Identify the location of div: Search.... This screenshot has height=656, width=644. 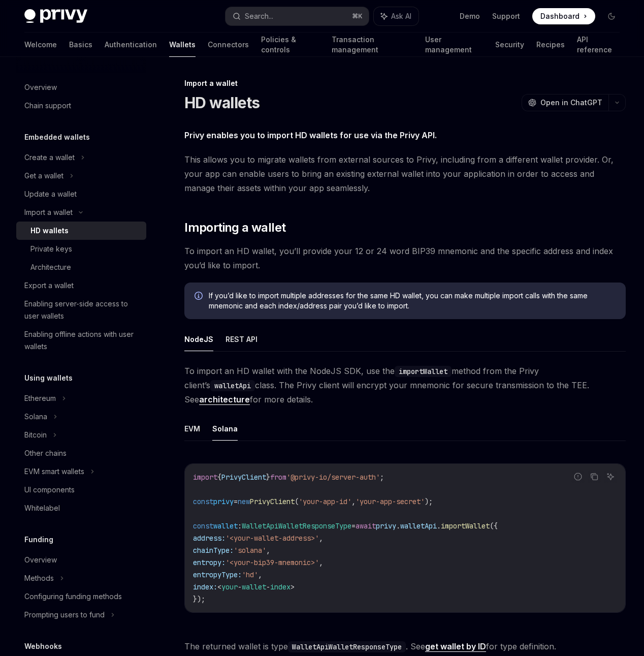
(259, 16).